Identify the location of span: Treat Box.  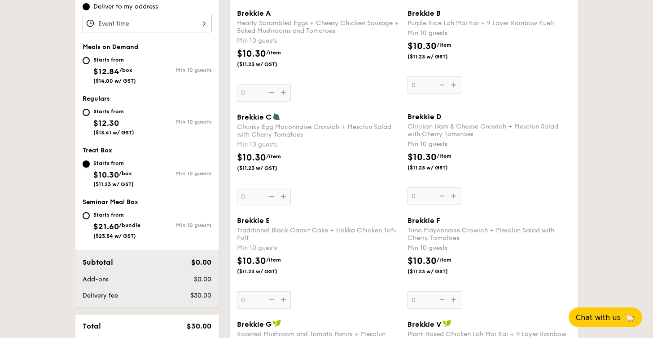
(97, 150).